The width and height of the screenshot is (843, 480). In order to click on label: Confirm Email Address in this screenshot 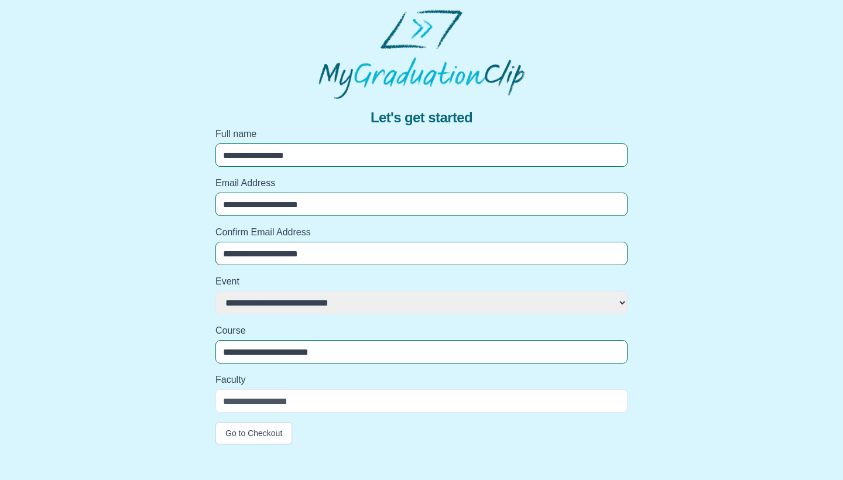, I will do `click(422, 233)`.